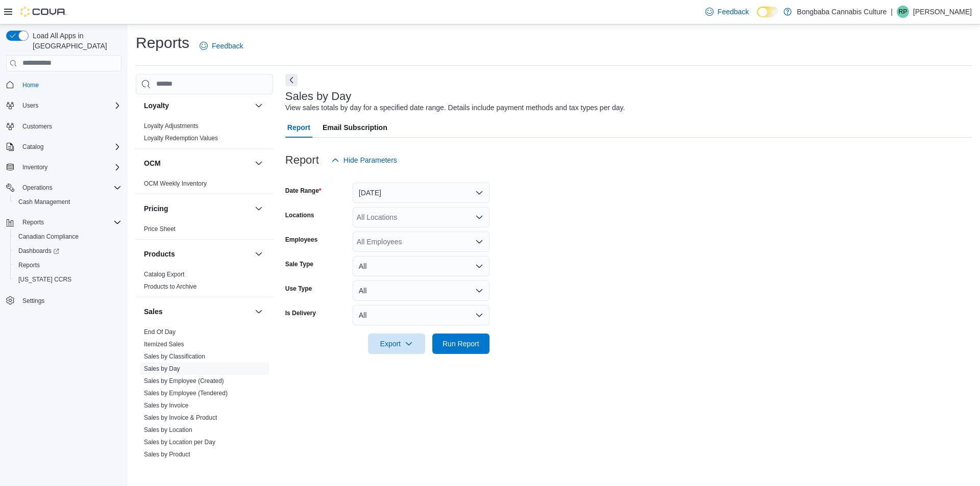  What do you see at coordinates (461, 343) in the screenshot?
I see `button: Run Report` at bounding box center [461, 343].